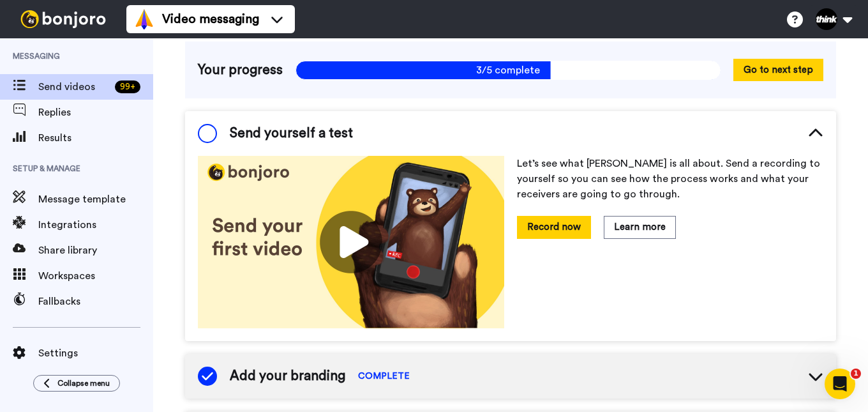  What do you see at coordinates (508, 70) in the screenshot?
I see `span: 3/5 complete` at bounding box center [508, 70].